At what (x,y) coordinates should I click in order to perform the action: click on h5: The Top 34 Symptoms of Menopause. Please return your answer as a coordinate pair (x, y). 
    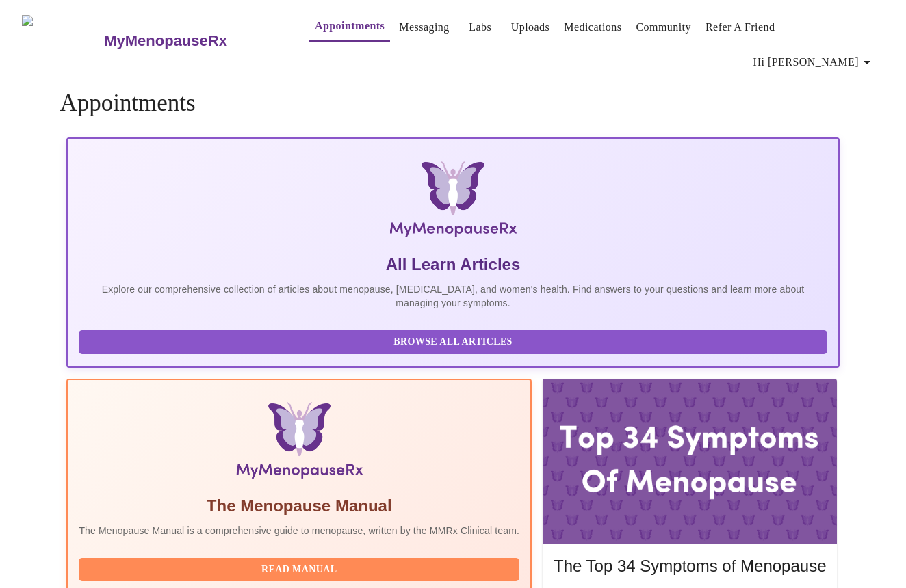
    Looking at the image, I should click on (690, 566).